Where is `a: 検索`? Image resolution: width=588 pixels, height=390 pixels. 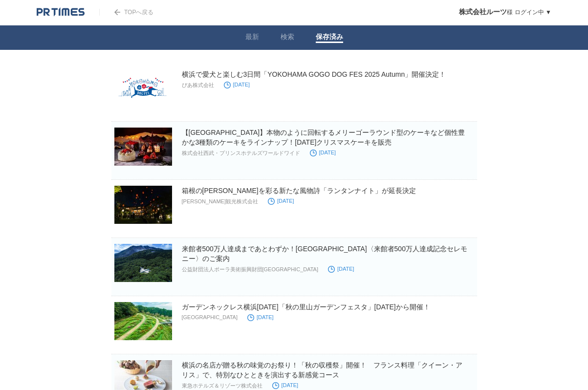
a: 検索 is located at coordinates (287, 37).